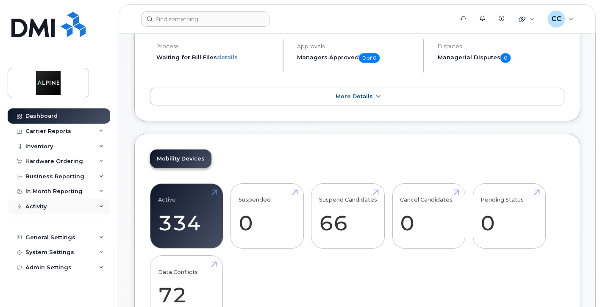  What do you see at coordinates (356, 46) in the screenshot?
I see `h4: Approvals` at bounding box center [356, 46].